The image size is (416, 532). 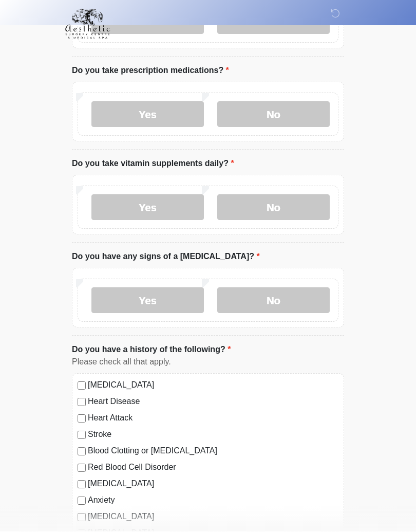 I want to click on label: Red Blood Cell Disorder, so click(x=213, y=468).